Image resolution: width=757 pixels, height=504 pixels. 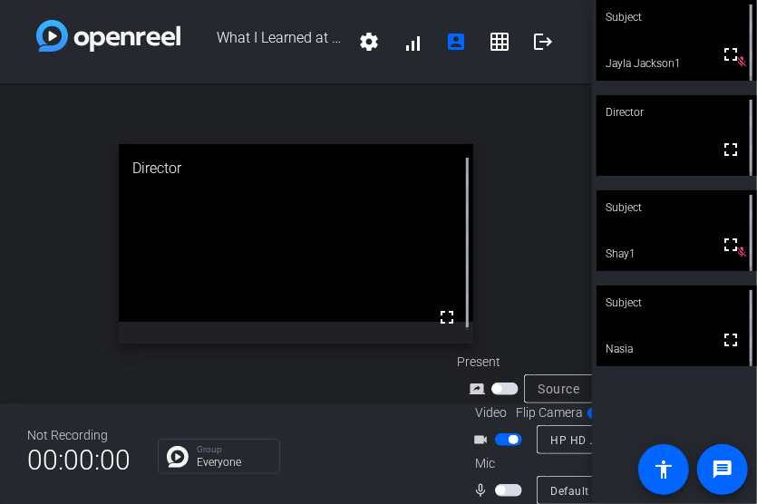 I want to click on div: Not Recording, so click(x=79, y=435).